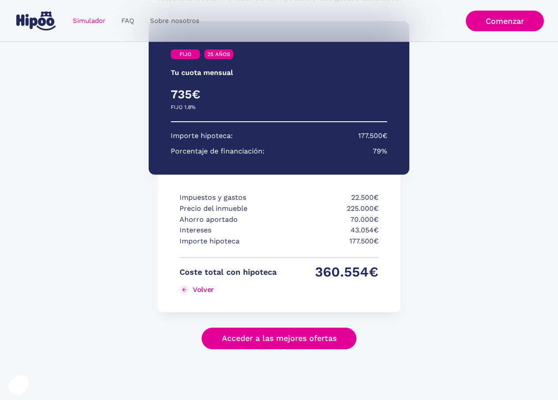 The width and height of the screenshot is (558, 400). Describe the element at coordinates (279, 338) in the screenshot. I see `a: Acceder a las mejores ofertas` at that location.